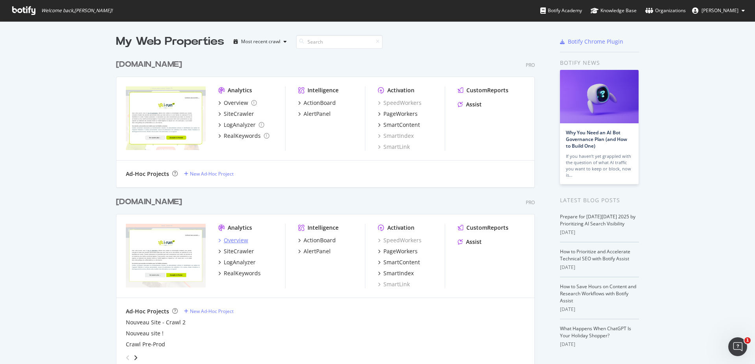 The width and height of the screenshot is (755, 364). Describe the element at coordinates (170, 42) in the screenshot. I see `div: My Web Properties` at that location.